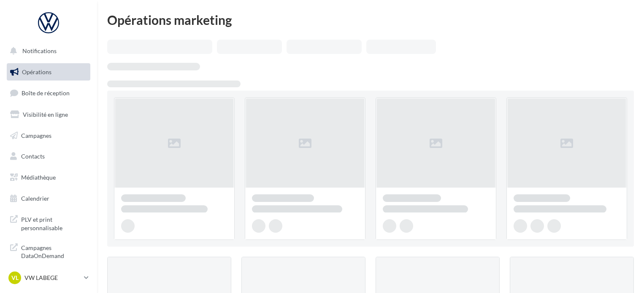 The width and height of the screenshot is (644, 293). I want to click on span: Campagnes, so click(36, 135).